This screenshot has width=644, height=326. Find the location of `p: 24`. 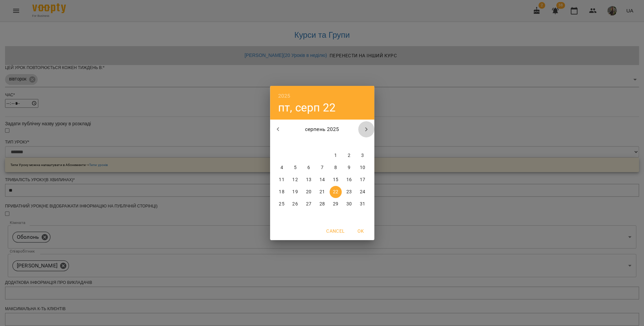

p: 24 is located at coordinates (362, 192).